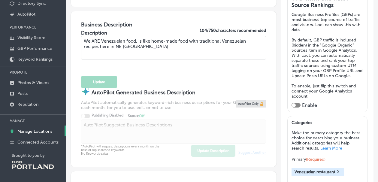  I want to click on label: 104 / 750 characters recommended, so click(233, 32).